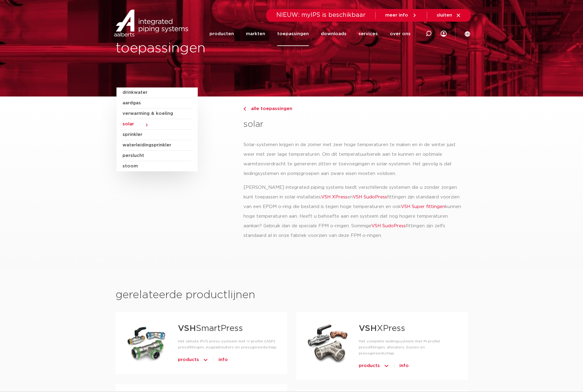 Image resolution: width=583 pixels, height=392 pixels. I want to click on a: stoom, so click(157, 166).